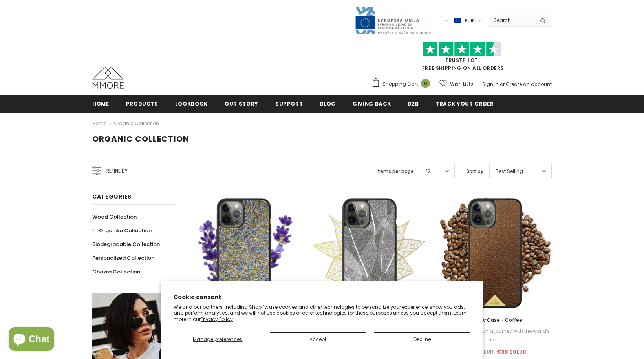  What do you see at coordinates (491, 84) in the screenshot?
I see `a: Sign In` at bounding box center [491, 84].